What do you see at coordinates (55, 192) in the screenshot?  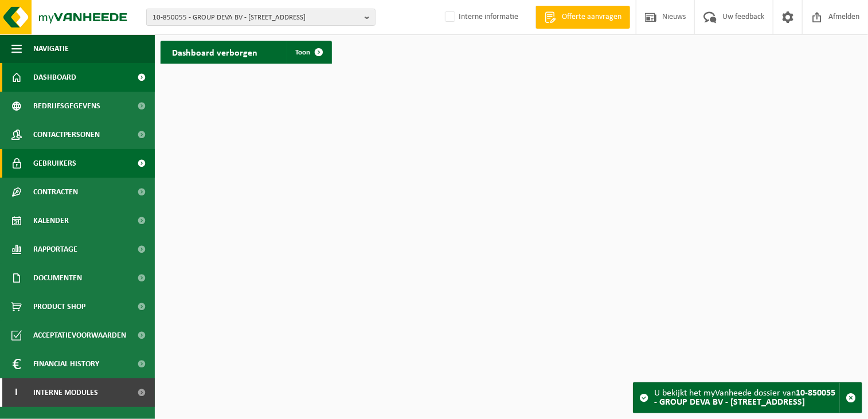 I see `span: Contracten` at bounding box center [55, 192].